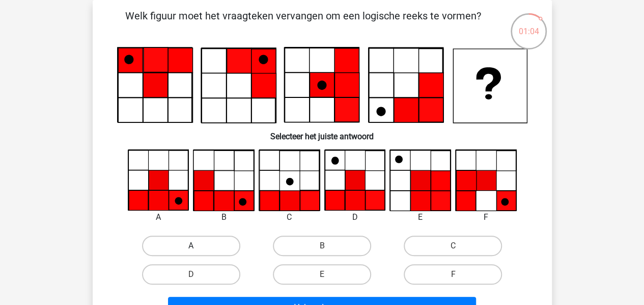  I want to click on label: B, so click(322, 246).